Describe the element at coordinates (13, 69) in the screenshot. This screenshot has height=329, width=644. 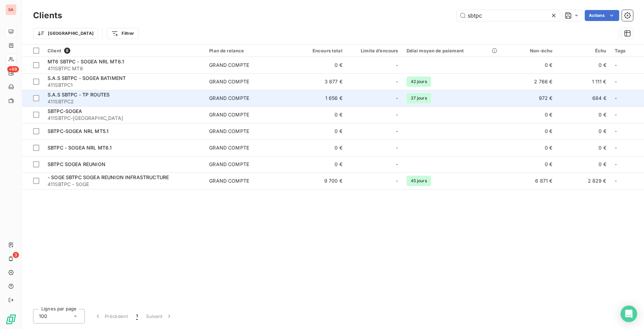
I see `span: +99` at that location.